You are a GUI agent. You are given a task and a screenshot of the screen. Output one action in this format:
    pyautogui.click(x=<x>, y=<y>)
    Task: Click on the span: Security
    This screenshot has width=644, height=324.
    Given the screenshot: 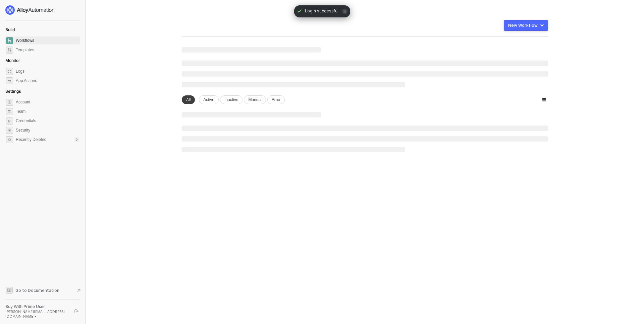 What is the action you would take?
    pyautogui.click(x=47, y=130)
    